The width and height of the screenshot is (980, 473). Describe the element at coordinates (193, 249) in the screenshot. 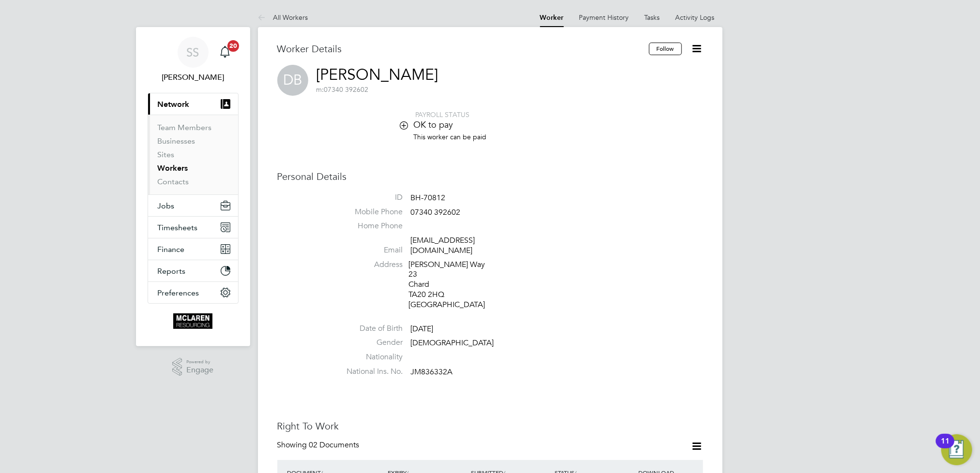

I see `button: Finance` at that location.